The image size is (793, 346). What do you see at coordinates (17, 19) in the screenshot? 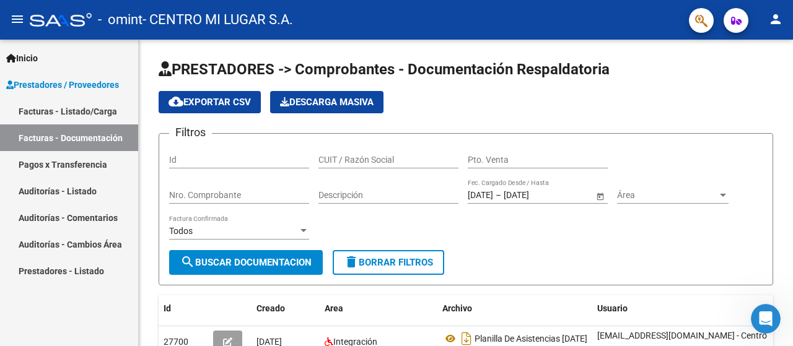
I see `mat-icon: menu` at bounding box center [17, 19].